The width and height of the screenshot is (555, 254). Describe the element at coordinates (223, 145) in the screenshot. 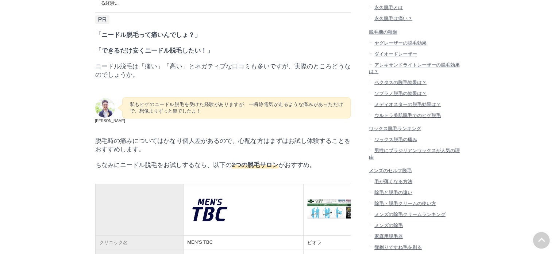

I see `p: 脱毛時の痛みについてはかなり個人差があるので、心配な方はまずはお試し体験することをおすすめします。` at that location.